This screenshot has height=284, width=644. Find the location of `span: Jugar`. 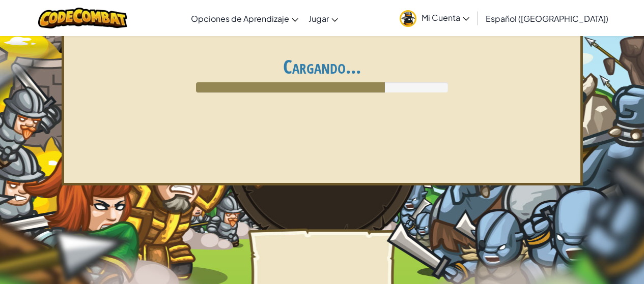

span: Jugar is located at coordinates (319, 18).